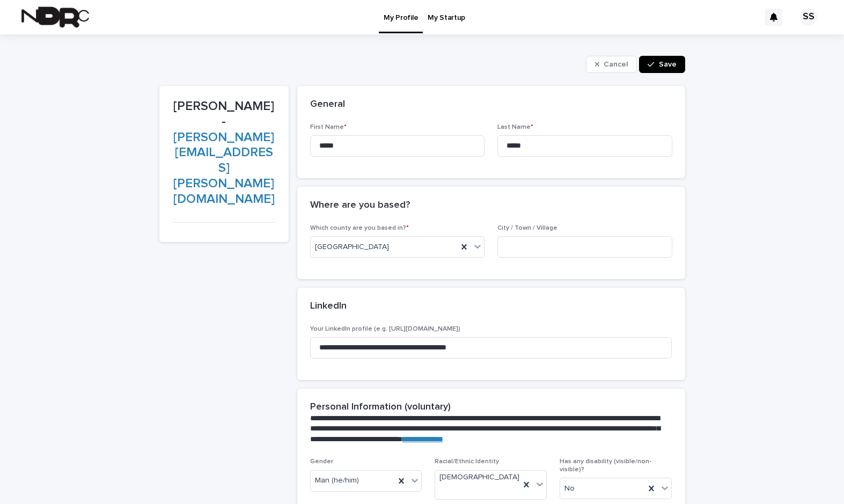 Image resolution: width=844 pixels, height=504 pixels. What do you see at coordinates (360, 205) in the screenshot?
I see `h2: Where are you based?` at bounding box center [360, 205].